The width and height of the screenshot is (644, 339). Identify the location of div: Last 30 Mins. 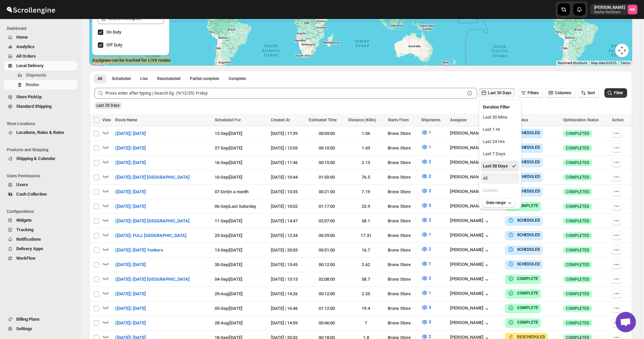
(495, 117).